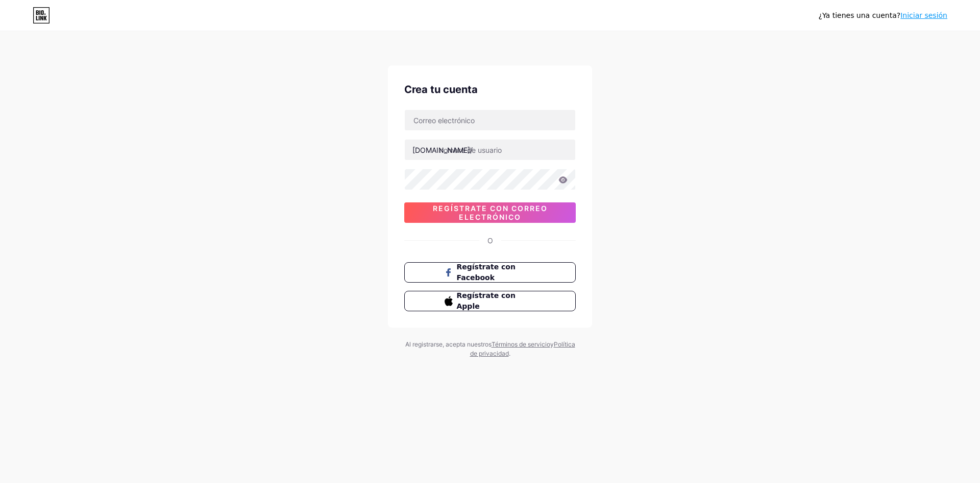  I want to click on font: Iniciar sesión, so click(924, 15).